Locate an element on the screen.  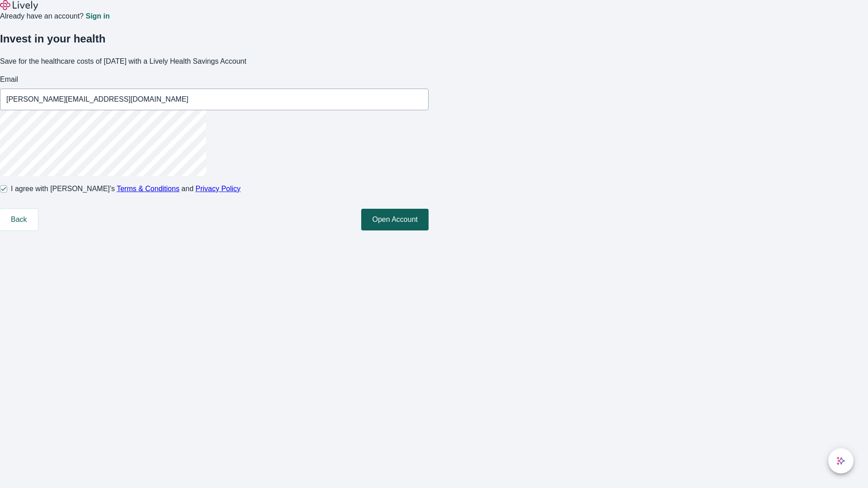
button: Open Account is located at coordinates (394, 220).